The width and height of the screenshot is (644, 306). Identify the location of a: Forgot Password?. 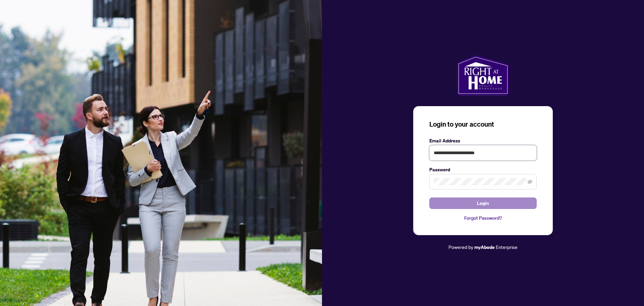
(483, 218).